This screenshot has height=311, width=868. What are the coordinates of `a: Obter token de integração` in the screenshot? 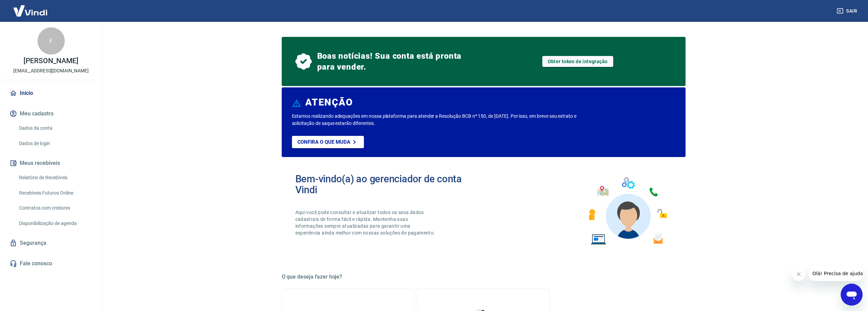 It's located at (578, 61).